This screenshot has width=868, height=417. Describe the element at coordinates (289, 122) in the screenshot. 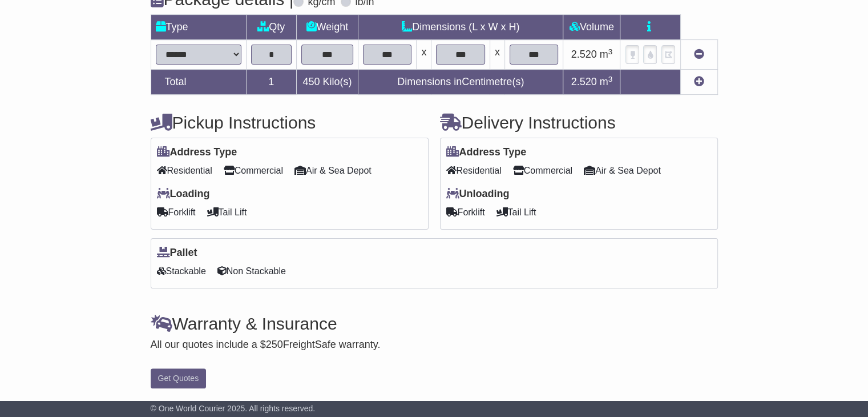

I see `h4: Pickup Instructions` at that location.